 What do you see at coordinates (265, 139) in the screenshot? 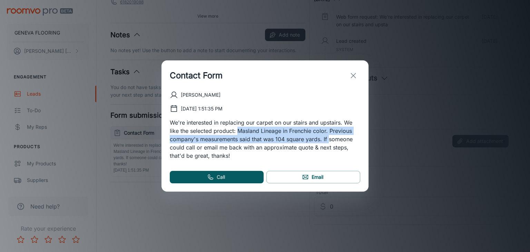
I see `p: We're interested in replacing our carpet on our stairs and upstairs. We like the selected product...` at bounding box center [265, 139].